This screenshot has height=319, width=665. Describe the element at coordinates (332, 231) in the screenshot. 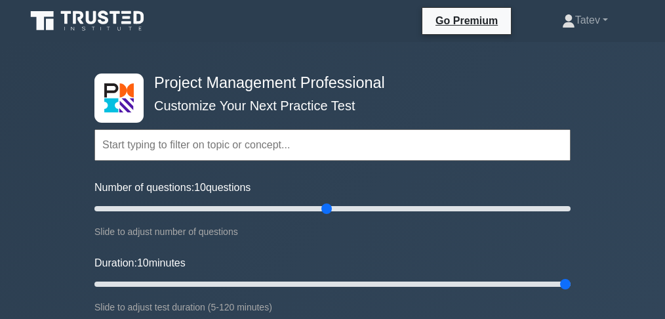

I see `div: Slide to adjust number of questions` at that location.